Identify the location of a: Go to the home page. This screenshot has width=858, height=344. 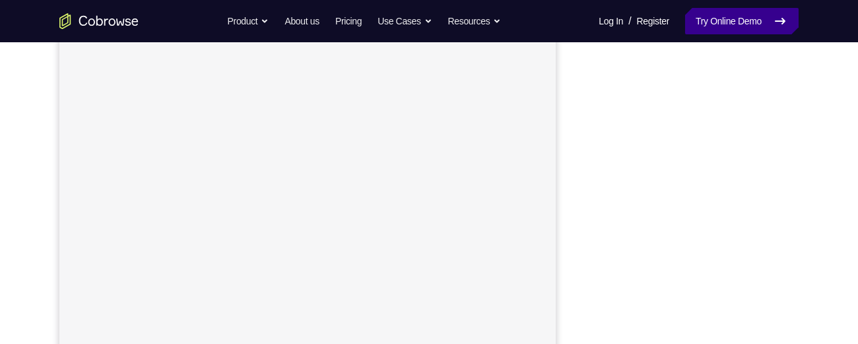
(99, 21).